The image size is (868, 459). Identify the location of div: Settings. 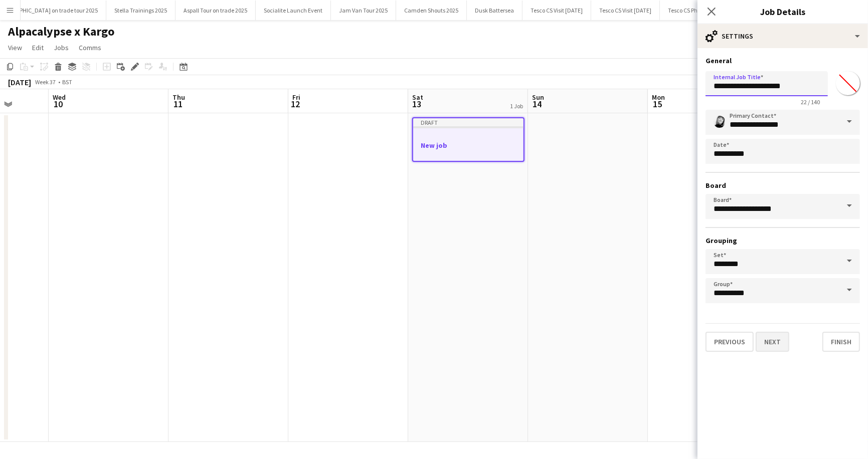
(783, 36).